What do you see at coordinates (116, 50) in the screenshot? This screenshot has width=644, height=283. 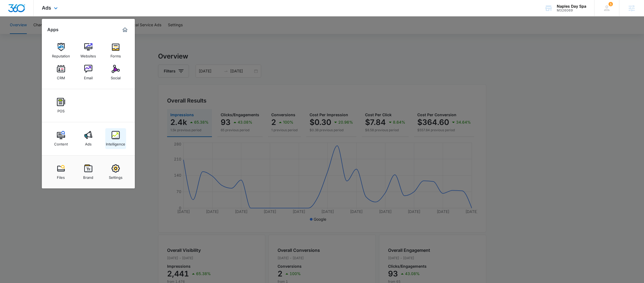 I see `a: Forms` at bounding box center [116, 50].